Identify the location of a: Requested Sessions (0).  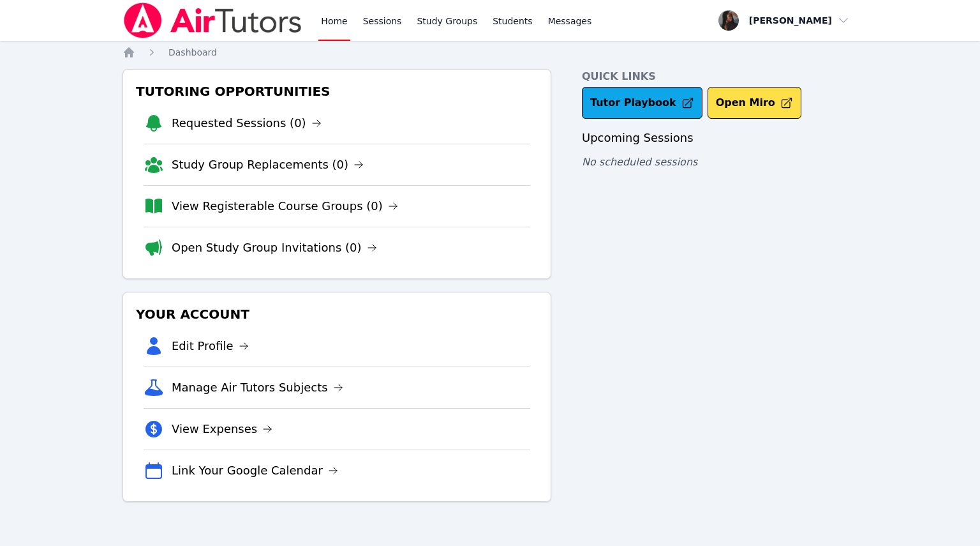
(246, 123).